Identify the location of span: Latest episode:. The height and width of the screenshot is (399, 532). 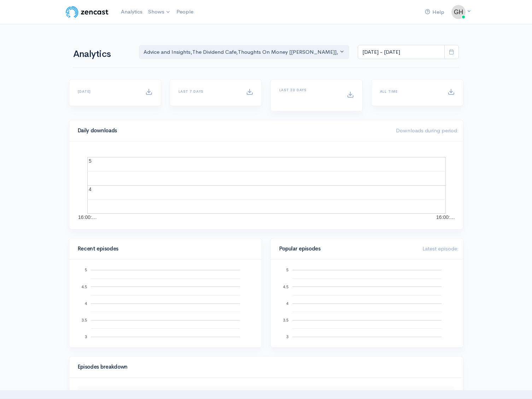
(441, 248).